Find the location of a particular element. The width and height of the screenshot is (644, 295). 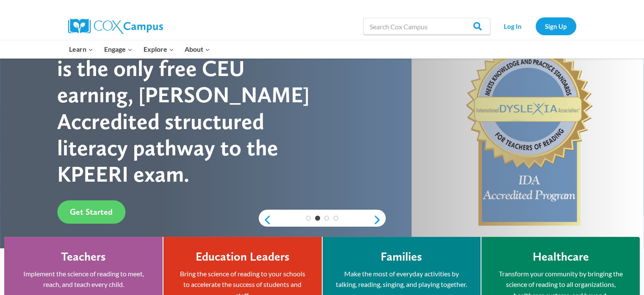

h4: Healthcare is located at coordinates (560, 257).